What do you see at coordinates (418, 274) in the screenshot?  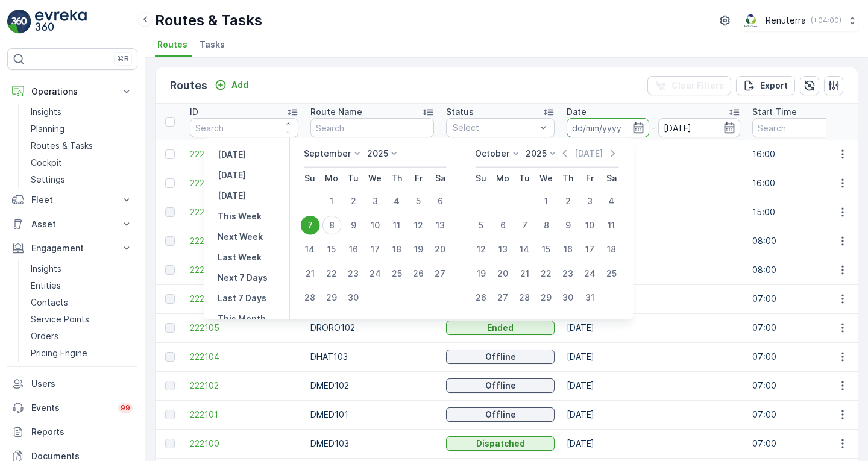 I see `div: 26` at bounding box center [418, 274].